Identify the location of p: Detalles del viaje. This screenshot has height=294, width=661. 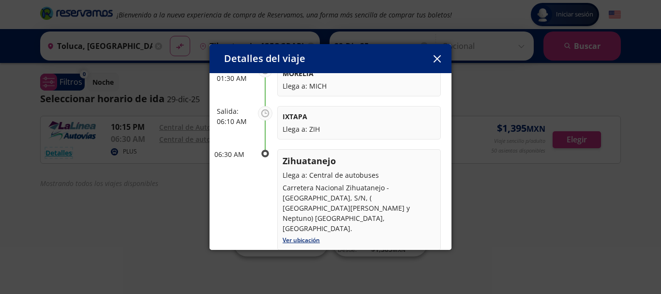
(265, 59).